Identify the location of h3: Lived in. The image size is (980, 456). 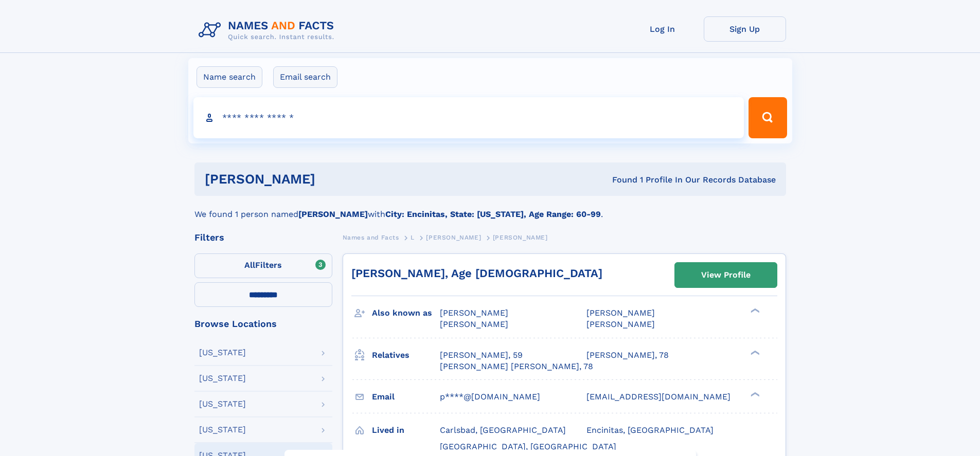
(406, 430).